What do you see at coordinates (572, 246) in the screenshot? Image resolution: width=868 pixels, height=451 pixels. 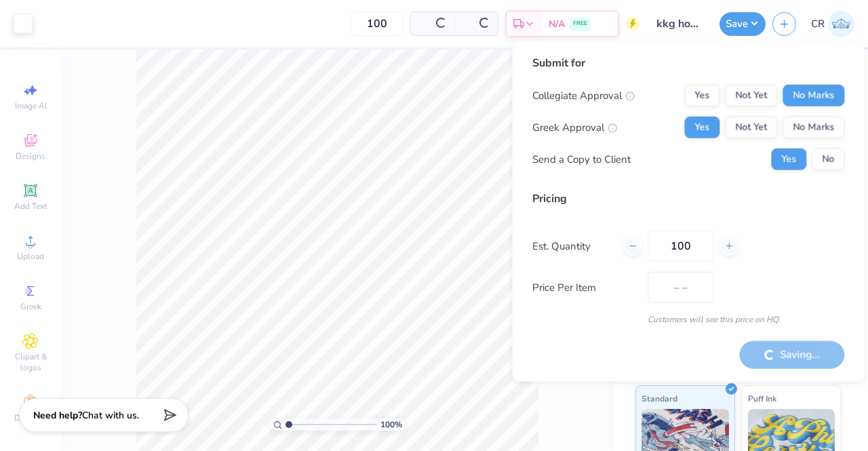 I see `label: Est. Quantity` at bounding box center [572, 246].